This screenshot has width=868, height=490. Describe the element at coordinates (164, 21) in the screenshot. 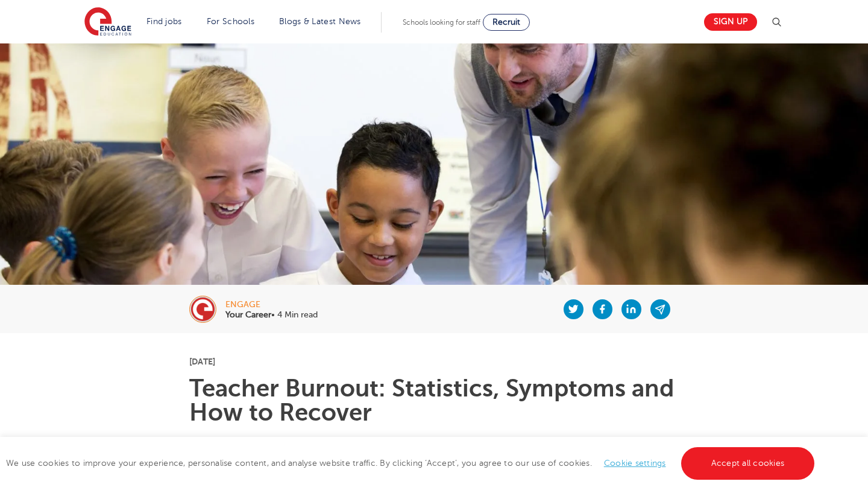

I see `a: Find jobs` at that location.